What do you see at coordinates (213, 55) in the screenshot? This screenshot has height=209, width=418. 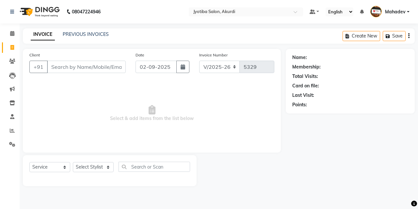 I see `label: Invoice Number` at bounding box center [213, 55].